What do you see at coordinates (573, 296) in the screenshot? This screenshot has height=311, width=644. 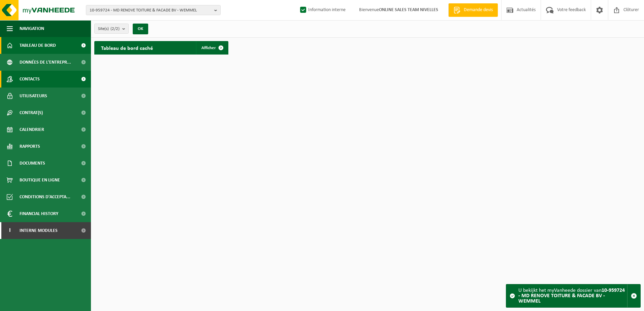 I see `div: U bekijkt het myVanheede dossier van` at bounding box center [573, 296].